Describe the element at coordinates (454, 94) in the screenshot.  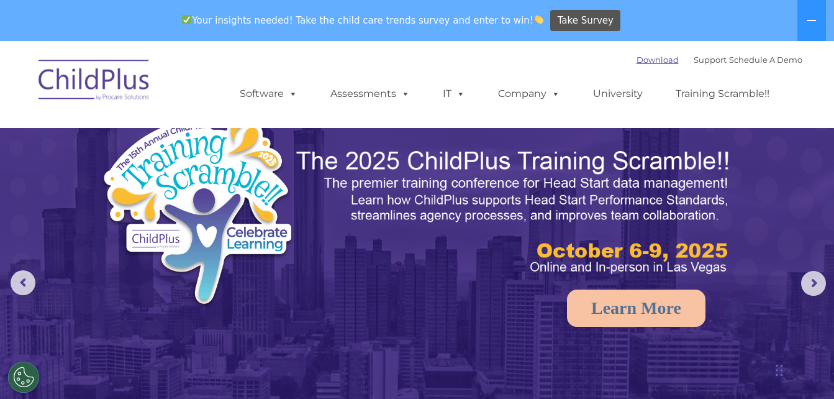
I see `a: IT` at that location.